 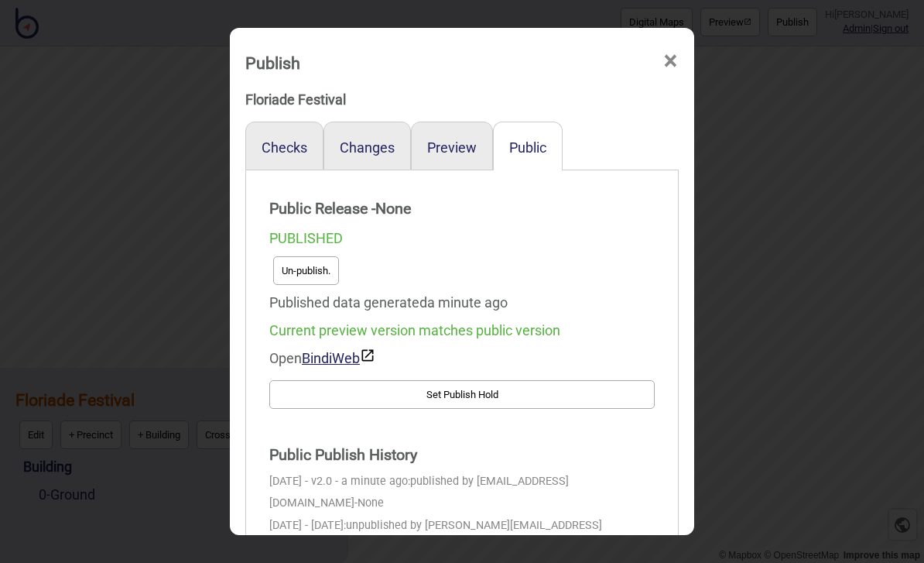 What do you see at coordinates (367, 147) in the screenshot?
I see `button: Changes` at bounding box center [367, 147].